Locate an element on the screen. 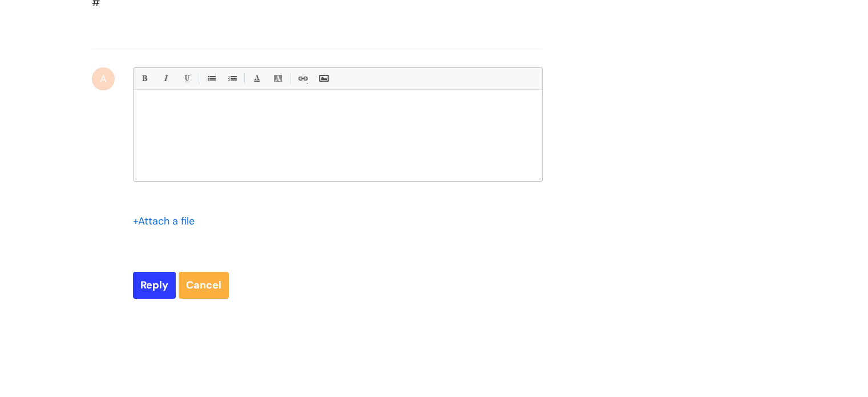 Image resolution: width=868 pixels, height=397 pixels. a: Bold (Ctrl-B) is located at coordinates (144, 78).